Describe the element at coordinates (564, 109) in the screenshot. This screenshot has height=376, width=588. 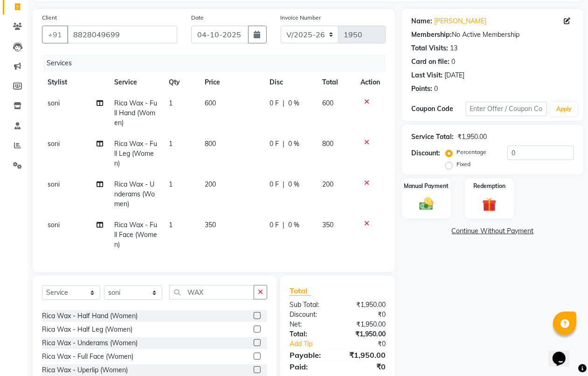
I see `button: Apply` at that location.